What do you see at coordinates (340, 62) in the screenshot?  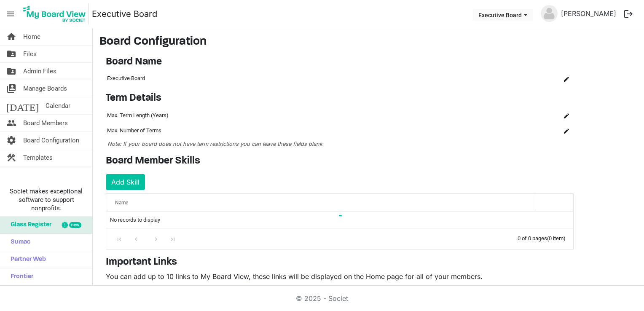 I see `h4: Board Name` at bounding box center [340, 62].